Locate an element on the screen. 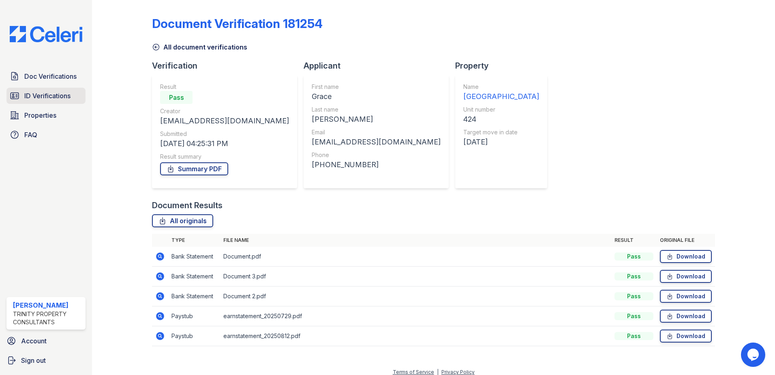 Image resolution: width=775 pixels, height=375 pixels. span: Doc Verifications is located at coordinates (50, 76).